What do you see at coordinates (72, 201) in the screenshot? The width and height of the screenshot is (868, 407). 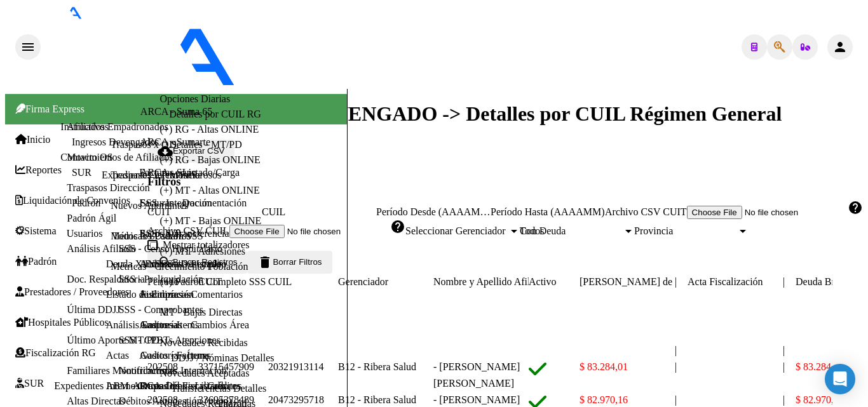 I see `span: Liquidación de Convenios` at bounding box center [72, 201].